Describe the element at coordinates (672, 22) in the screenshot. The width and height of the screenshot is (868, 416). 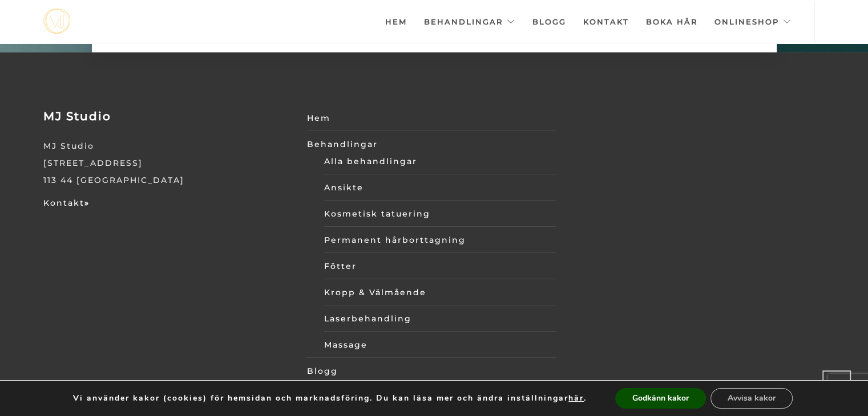
I see `a: Boka här` at that location.